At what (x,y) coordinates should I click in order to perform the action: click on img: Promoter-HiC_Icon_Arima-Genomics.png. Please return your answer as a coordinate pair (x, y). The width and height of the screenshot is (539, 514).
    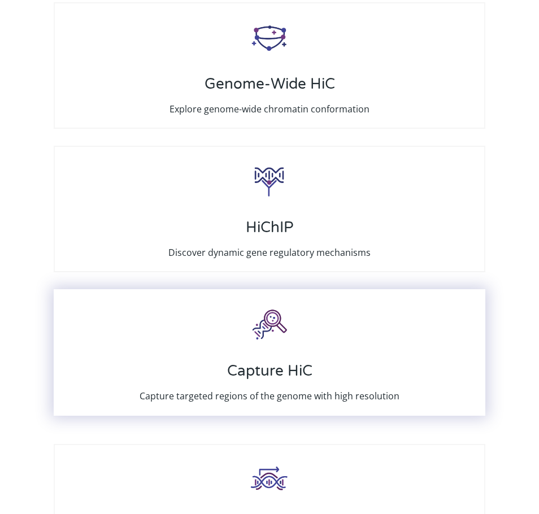
    Looking at the image, I should click on (270, 479).